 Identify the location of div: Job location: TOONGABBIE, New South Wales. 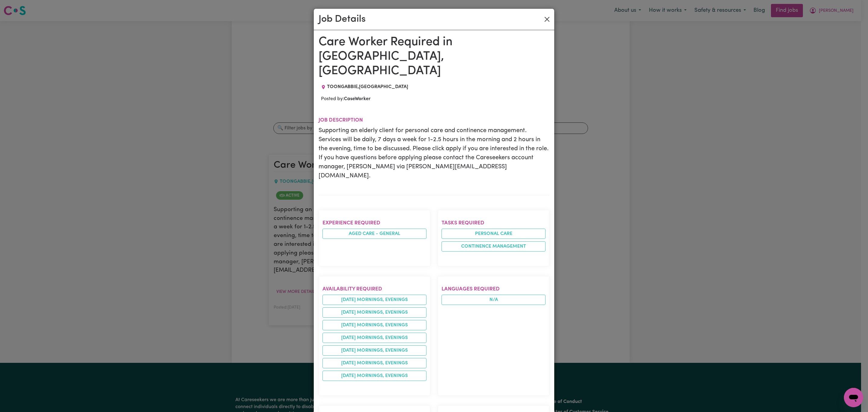
(365, 87).